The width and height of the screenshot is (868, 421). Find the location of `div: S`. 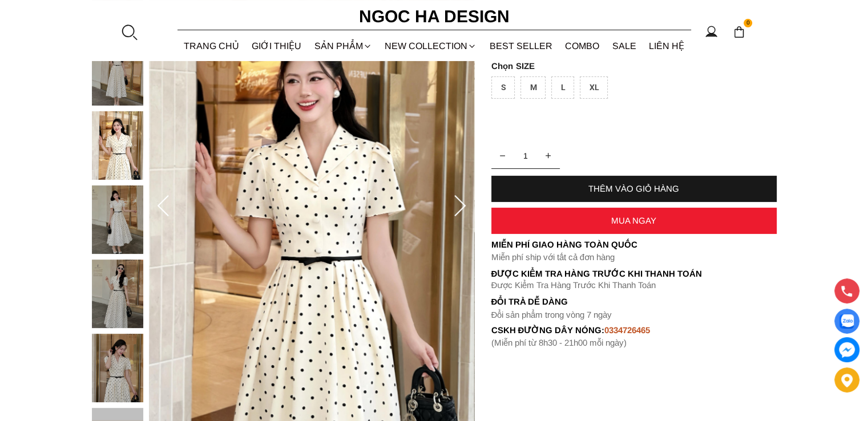

div: S is located at coordinates (503, 87).